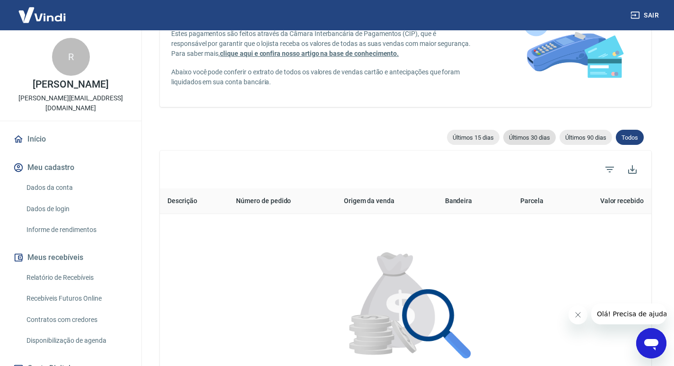 The width and height of the screenshot is (674, 366). I want to click on a: Informe de rendimentos, so click(76, 229).